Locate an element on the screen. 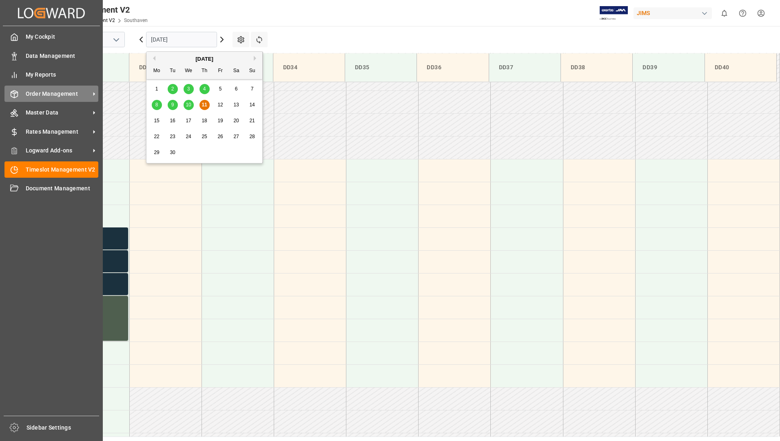 This screenshot has width=780, height=441. span: 13 is located at coordinates (236, 105).